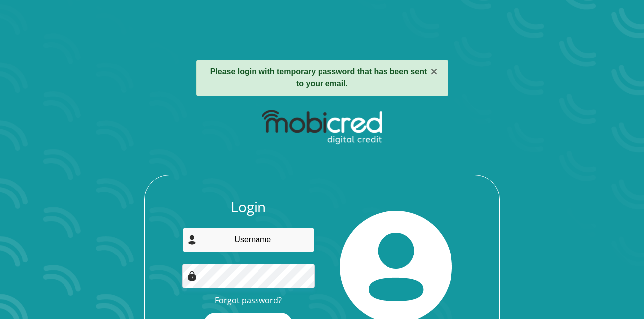 The width and height of the screenshot is (644, 319). I want to click on img: user-icon image, so click(192, 240).